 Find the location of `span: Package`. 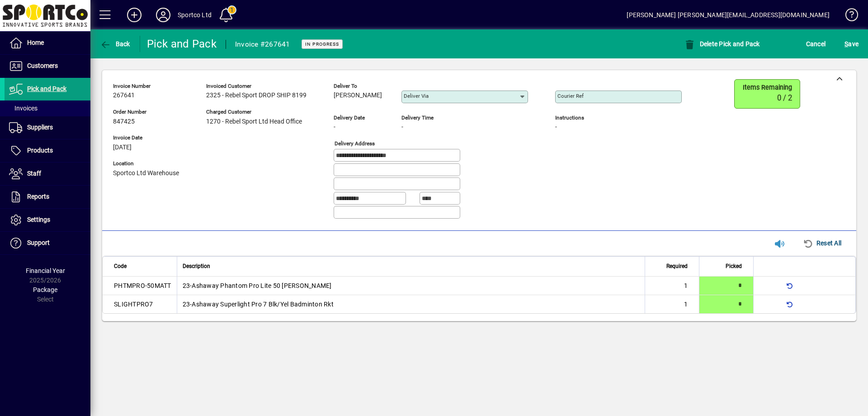

span: Package is located at coordinates (45, 290).